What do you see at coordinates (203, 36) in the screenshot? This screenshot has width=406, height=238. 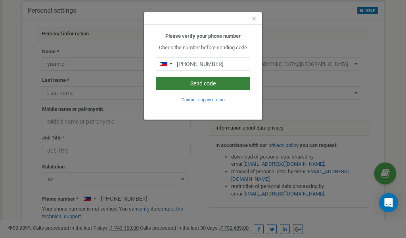 I see `b: Please verify your phone number` at bounding box center [203, 36].